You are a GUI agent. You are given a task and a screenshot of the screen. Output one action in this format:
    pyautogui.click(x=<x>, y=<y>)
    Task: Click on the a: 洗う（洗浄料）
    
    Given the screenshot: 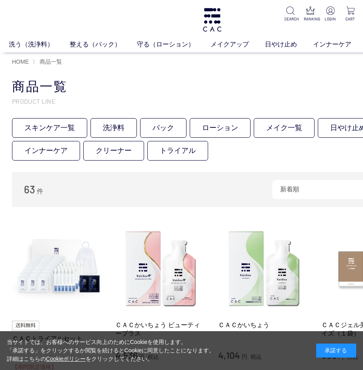 What is the action you would take?
    pyautogui.click(x=39, y=44)
    